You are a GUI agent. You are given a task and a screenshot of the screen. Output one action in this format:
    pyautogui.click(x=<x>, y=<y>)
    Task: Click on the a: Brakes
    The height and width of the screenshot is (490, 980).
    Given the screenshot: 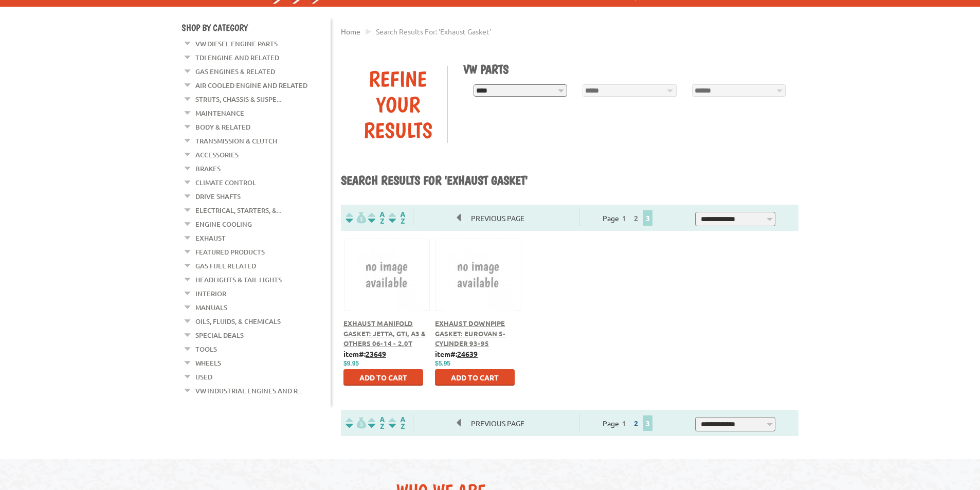 What is the action you would take?
    pyautogui.click(x=208, y=168)
    